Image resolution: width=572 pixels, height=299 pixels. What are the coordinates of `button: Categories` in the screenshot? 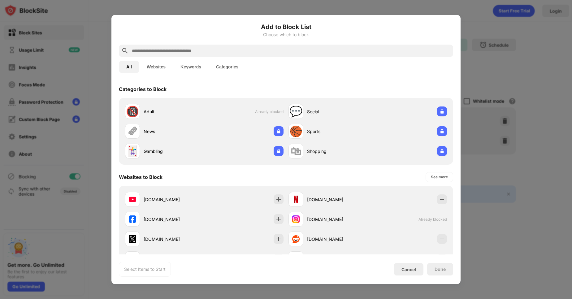 It's located at (227, 67).